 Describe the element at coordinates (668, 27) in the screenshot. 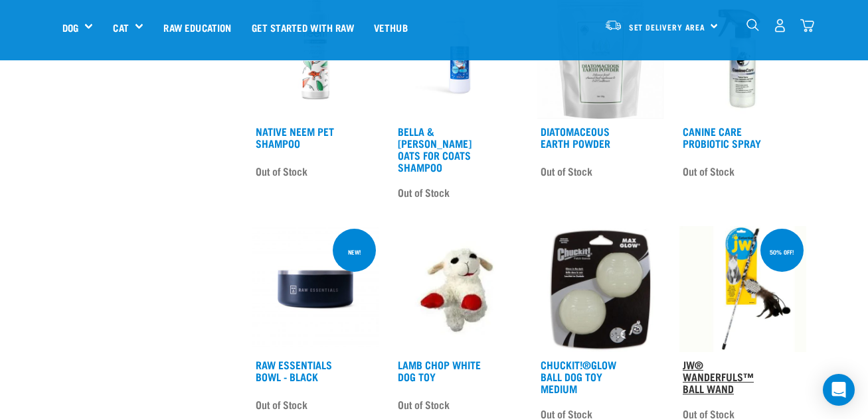

I see `span: Set Delivery Area` at that location.